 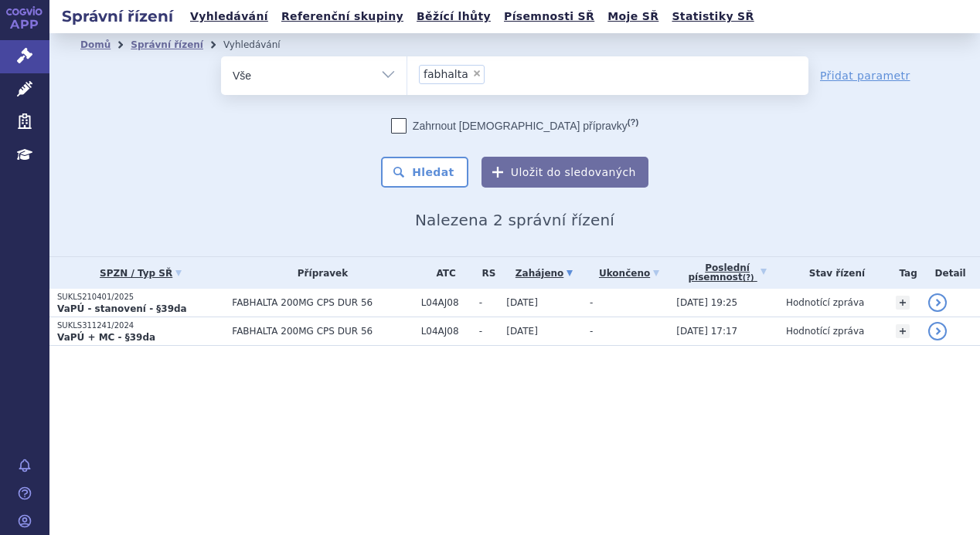 I want to click on a: Přidat parametr, so click(x=865, y=76).